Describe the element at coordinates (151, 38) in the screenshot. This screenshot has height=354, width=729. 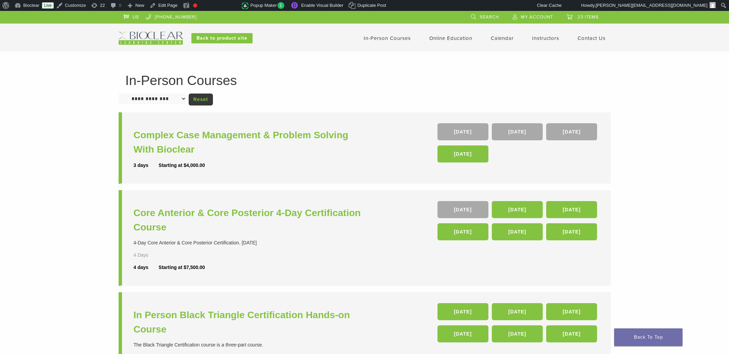
I see `img: Bioclear` at that location.